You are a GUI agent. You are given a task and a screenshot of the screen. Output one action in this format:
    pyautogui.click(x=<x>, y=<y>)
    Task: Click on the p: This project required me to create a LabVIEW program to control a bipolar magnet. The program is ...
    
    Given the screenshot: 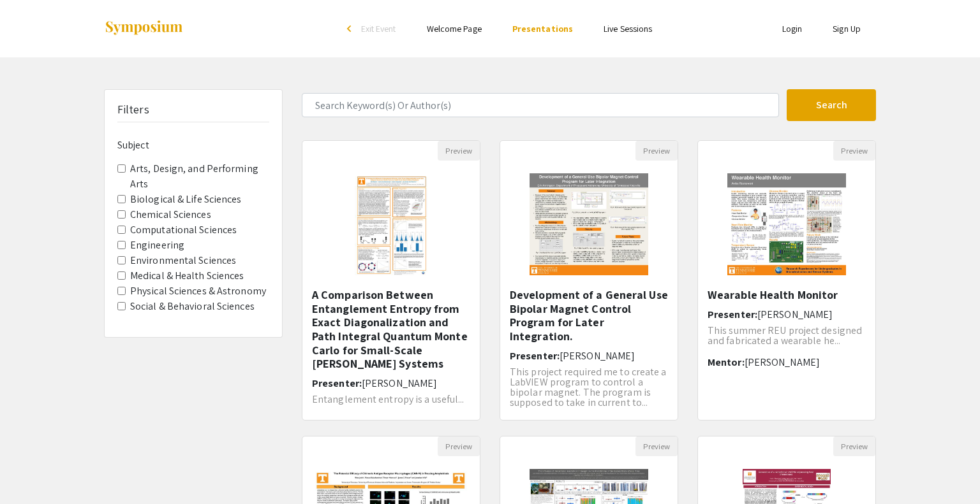 What is the action you would take?
    pyautogui.click(x=589, y=388)
    